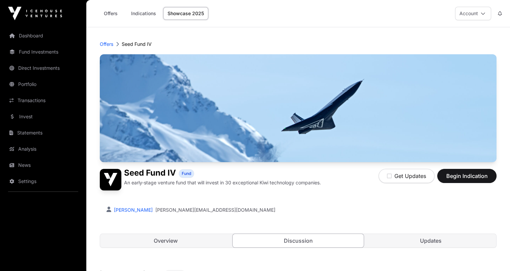 The image size is (510, 271). I want to click on a: Updates, so click(430, 241).